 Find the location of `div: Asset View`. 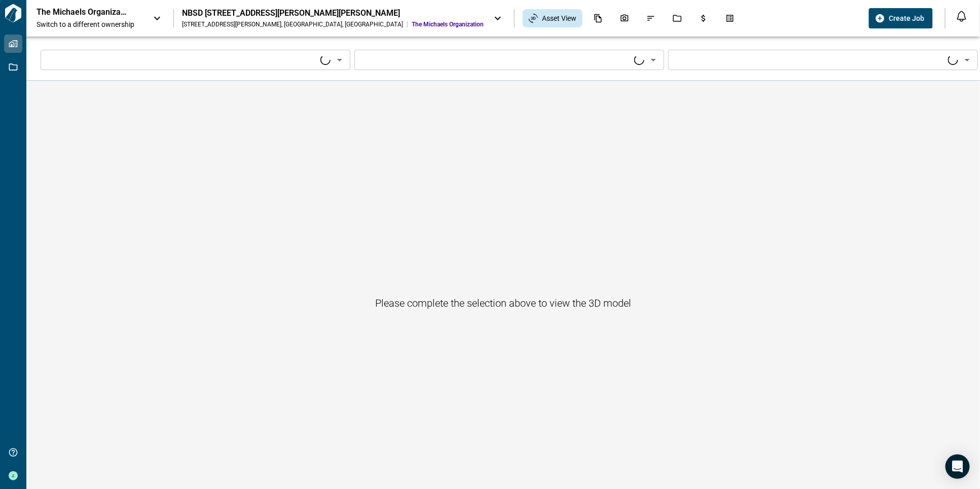

div: Asset View is located at coordinates (553, 18).